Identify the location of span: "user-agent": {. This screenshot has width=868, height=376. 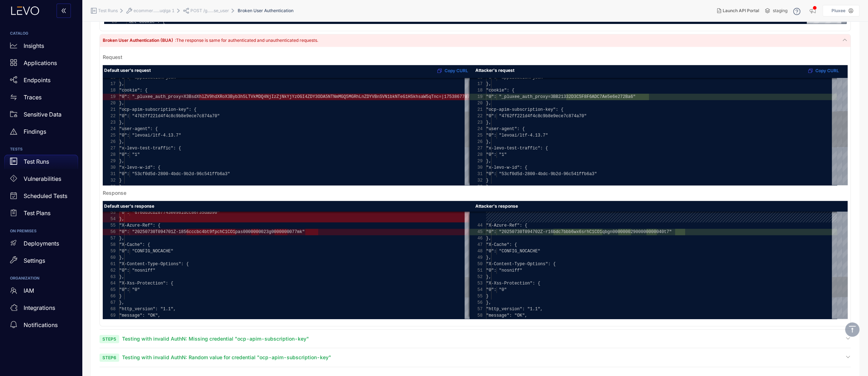
(138, 129).